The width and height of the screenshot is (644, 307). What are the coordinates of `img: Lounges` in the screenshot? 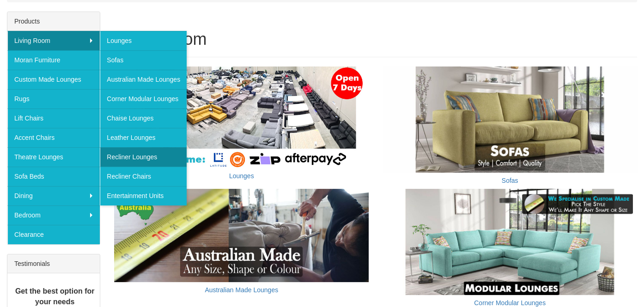 It's located at (241, 117).